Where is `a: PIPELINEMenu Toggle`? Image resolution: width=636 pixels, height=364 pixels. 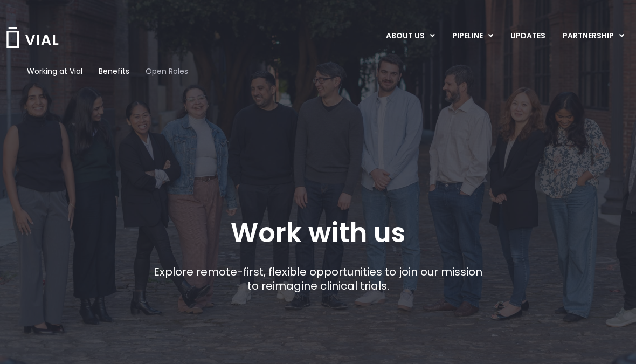 a: PIPELINEMenu Toggle is located at coordinates (473, 36).